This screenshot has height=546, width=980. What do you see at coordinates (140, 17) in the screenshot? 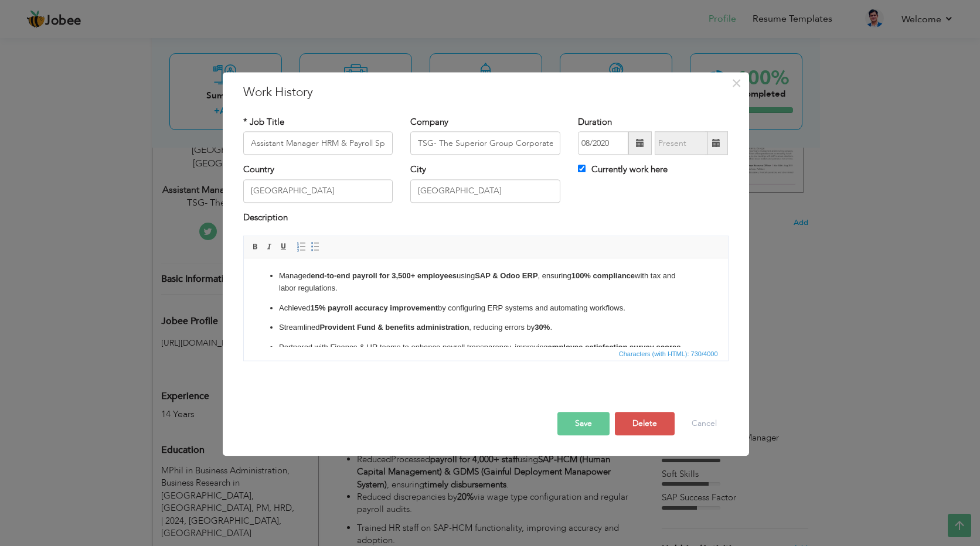
I see `strong: end-to-end payroll for 3,500+ employees` at bounding box center [140, 17].